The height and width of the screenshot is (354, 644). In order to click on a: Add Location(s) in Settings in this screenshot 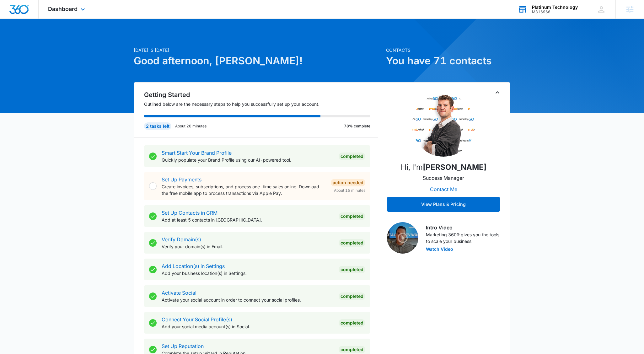, I will do `click(193, 266)`.